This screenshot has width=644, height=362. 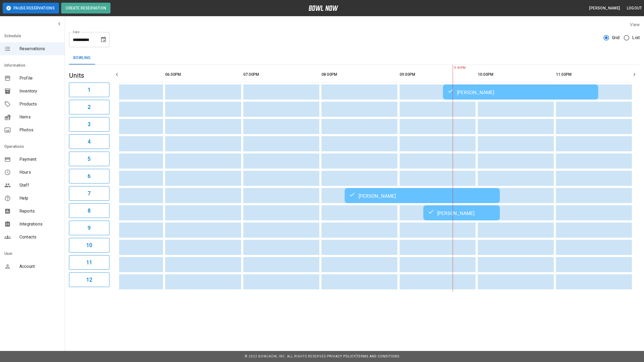 What do you see at coordinates (40, 117) in the screenshot?
I see `span: Items` at bounding box center [40, 117].